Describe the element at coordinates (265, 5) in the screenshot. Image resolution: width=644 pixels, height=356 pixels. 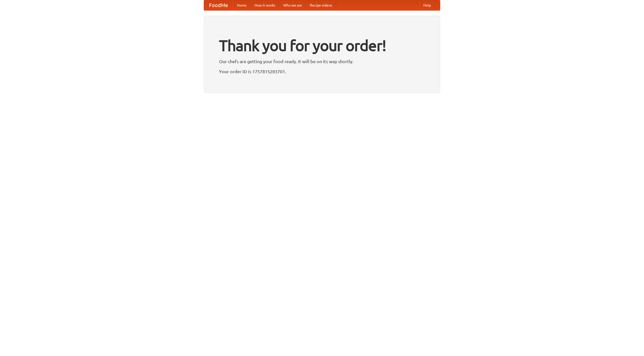
I see `a: How it works` at that location.